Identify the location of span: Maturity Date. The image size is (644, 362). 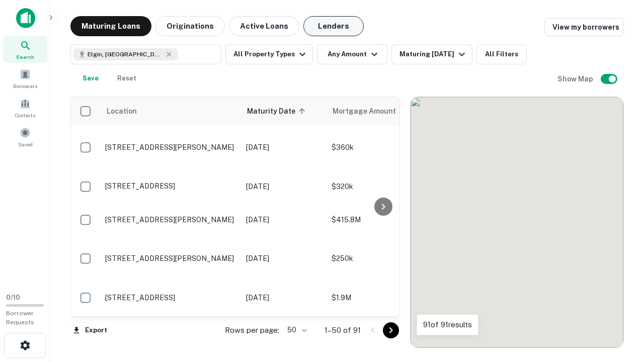
(278, 111).